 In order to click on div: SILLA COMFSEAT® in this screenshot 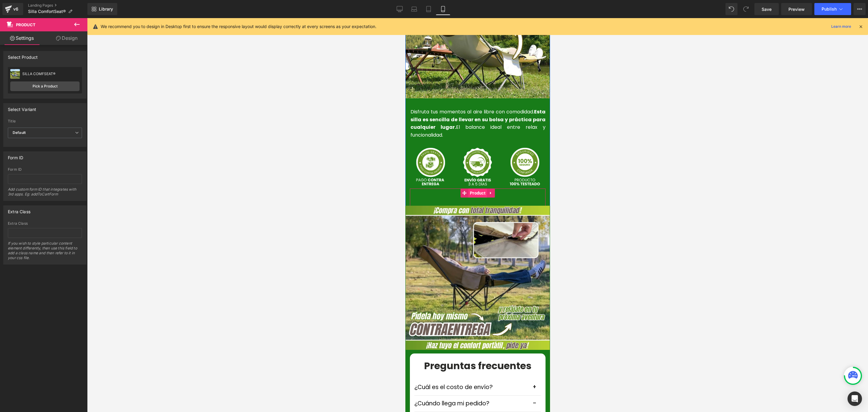, I will do `click(51, 74)`.